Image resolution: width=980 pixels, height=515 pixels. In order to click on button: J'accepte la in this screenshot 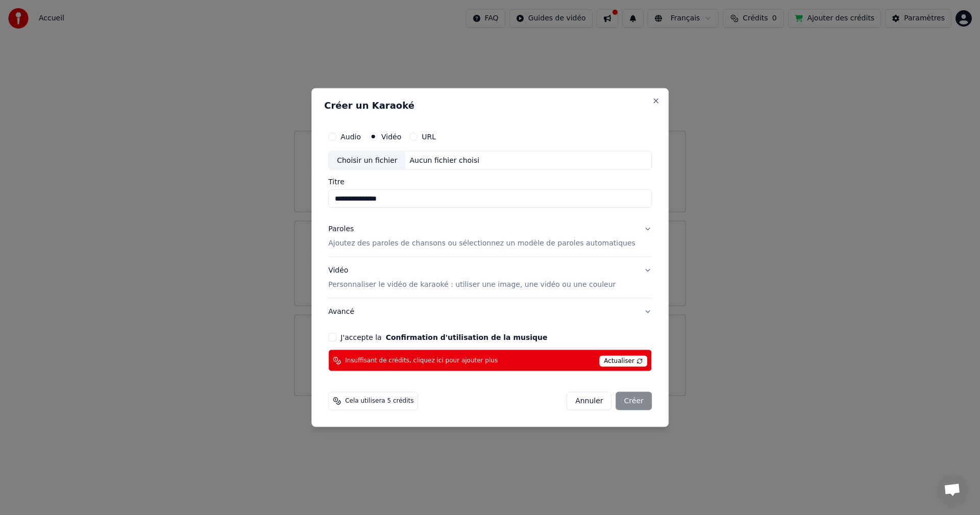, I will do `click(467, 337)`.